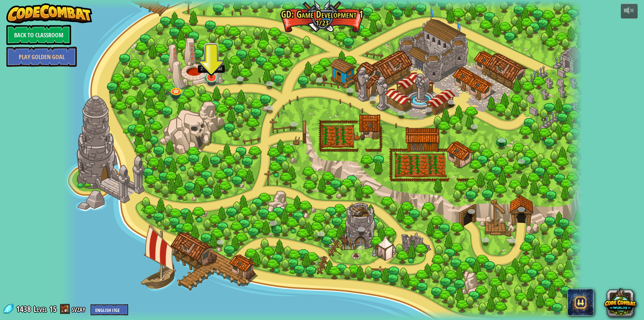  Describe the element at coordinates (211, 62) in the screenshot. I see `img: level-banner-started.png` at that location.